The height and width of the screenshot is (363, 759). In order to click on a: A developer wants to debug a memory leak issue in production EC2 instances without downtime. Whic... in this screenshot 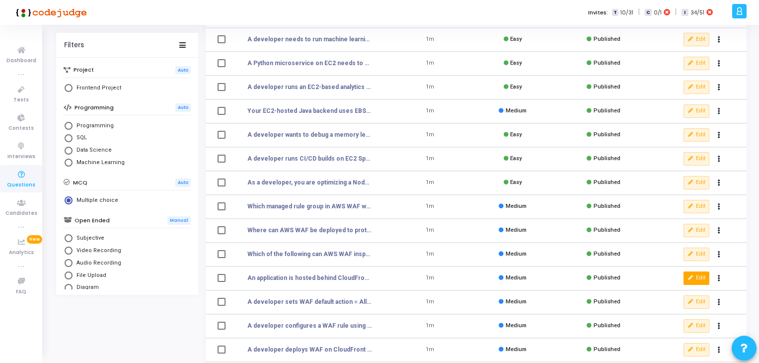, I will do `click(310, 135)`.